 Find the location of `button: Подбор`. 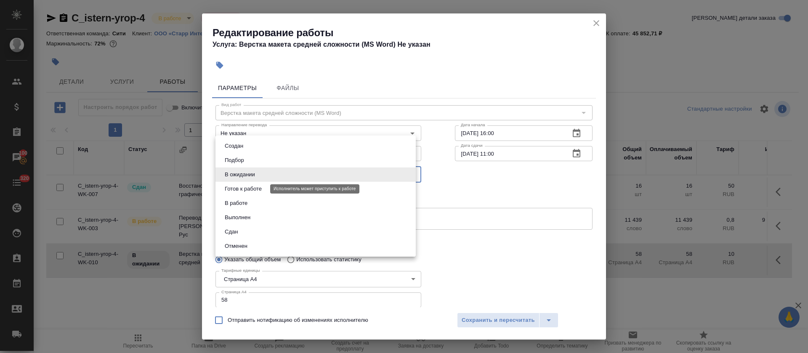

button: Подбор is located at coordinates (234, 160).